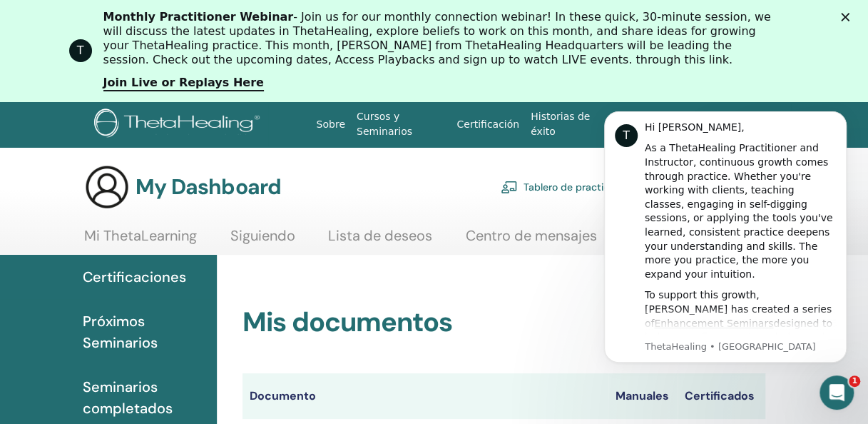  Describe the element at coordinates (179, 124) in the screenshot. I see `img: logo.png` at that location.